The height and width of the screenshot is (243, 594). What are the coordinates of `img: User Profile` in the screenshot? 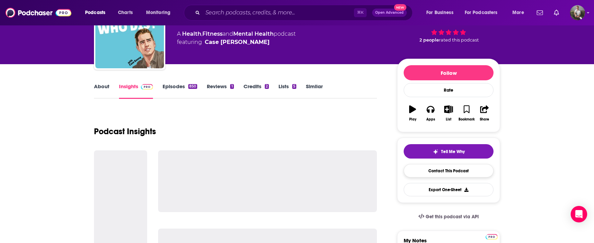 It's located at (578, 13).